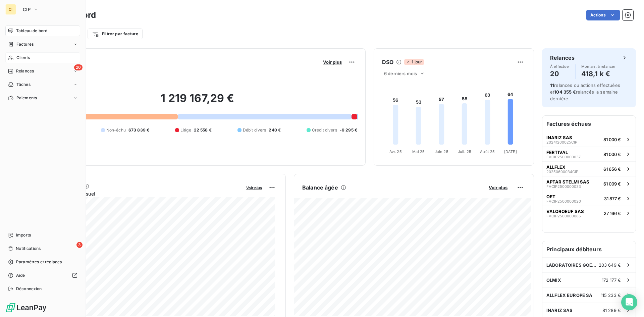  I want to click on span: APTAR STELMI SAS, so click(568, 181).